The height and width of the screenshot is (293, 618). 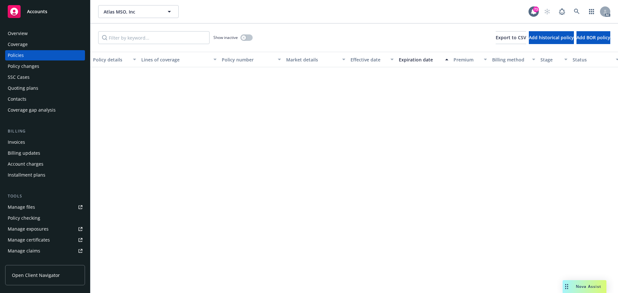 What do you see at coordinates (179, 60) in the screenshot?
I see `button: Lines of coverage` at bounding box center [179, 60].